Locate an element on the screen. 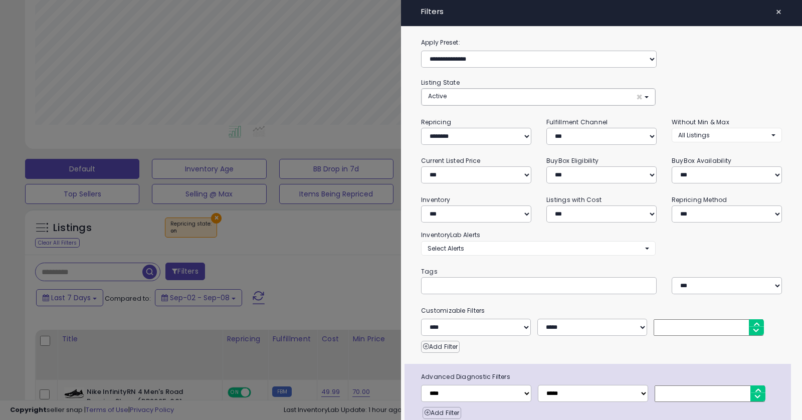 The width and height of the screenshot is (802, 420). span: All Listings is located at coordinates (693, 135).